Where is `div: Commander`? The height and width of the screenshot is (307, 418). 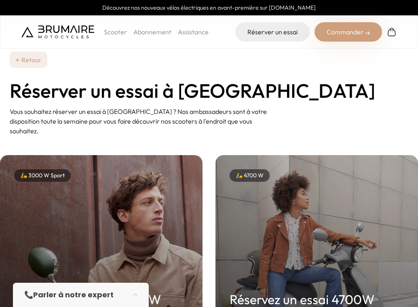
div: Commander is located at coordinates (348, 32).